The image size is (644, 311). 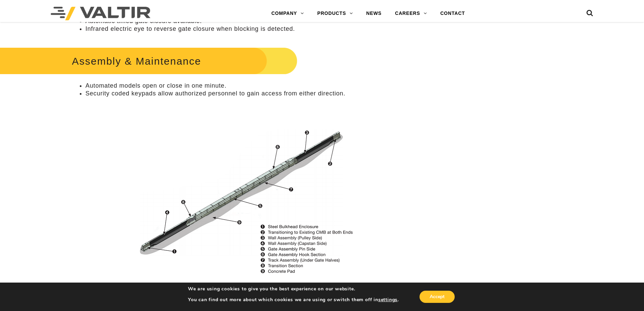 What do you see at coordinates (437, 296) in the screenshot?
I see `button: Accept` at bounding box center [437, 296].